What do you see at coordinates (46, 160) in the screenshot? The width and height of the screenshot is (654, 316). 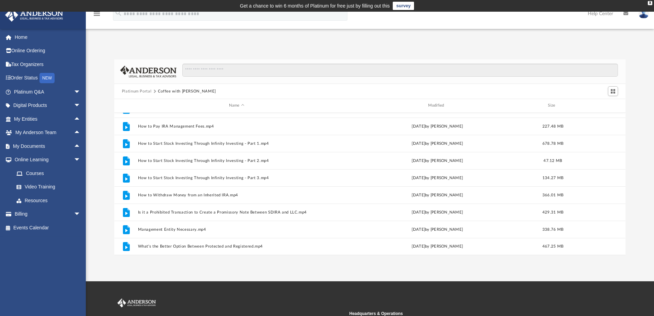 I see `a: Online Learningarrow_drop_down` at bounding box center [46, 160].